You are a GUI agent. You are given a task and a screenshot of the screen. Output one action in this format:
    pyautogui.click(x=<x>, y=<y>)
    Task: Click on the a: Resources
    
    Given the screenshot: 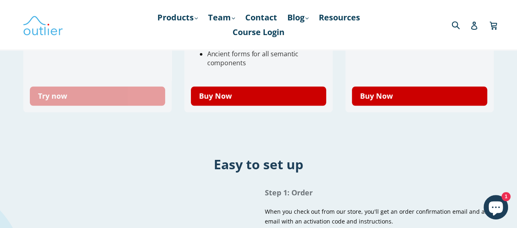 What is the action you would take?
    pyautogui.click(x=339, y=18)
    